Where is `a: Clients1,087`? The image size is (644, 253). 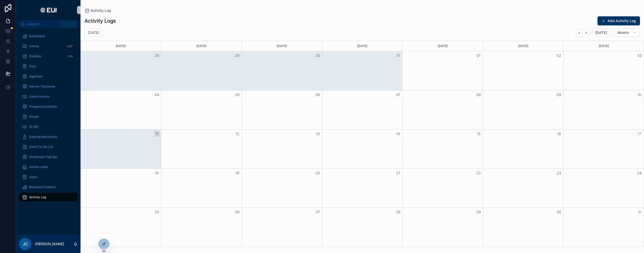
a: Clients1,087 is located at coordinates (48, 46).